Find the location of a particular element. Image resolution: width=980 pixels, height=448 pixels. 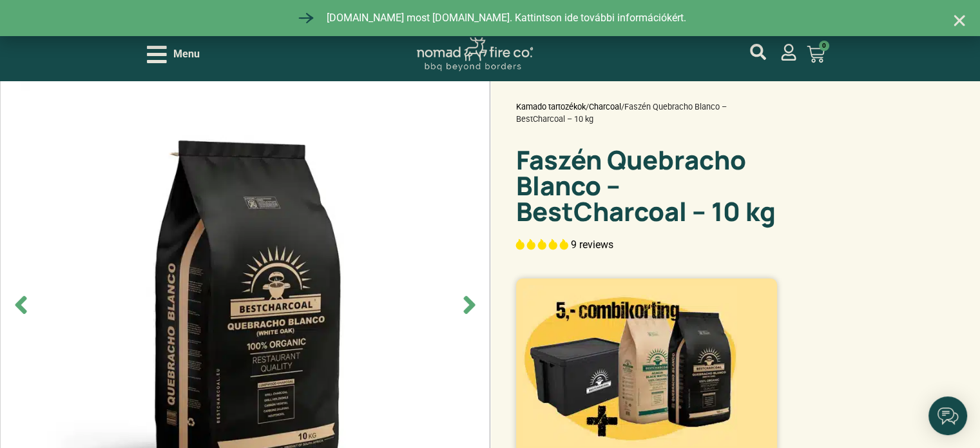

a: Charcoal is located at coordinates (605, 106).